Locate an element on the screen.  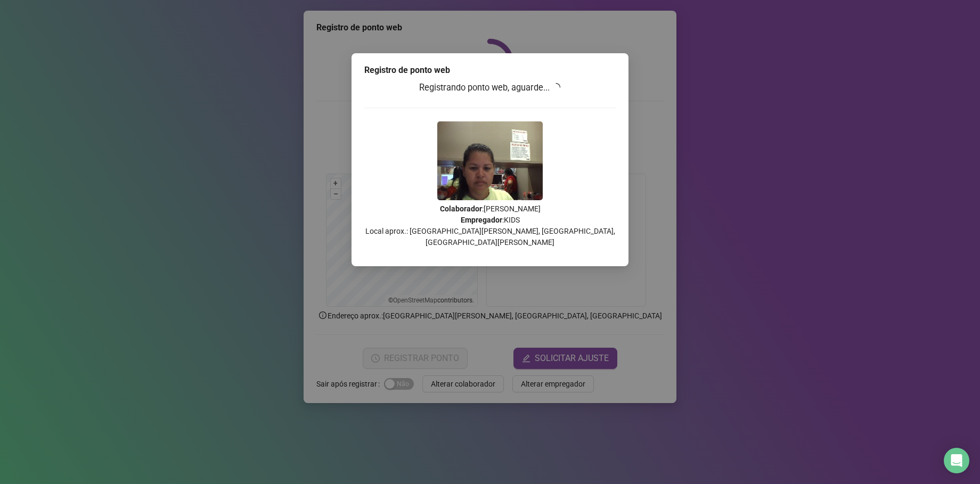
strong: Empregador is located at coordinates (481, 220).